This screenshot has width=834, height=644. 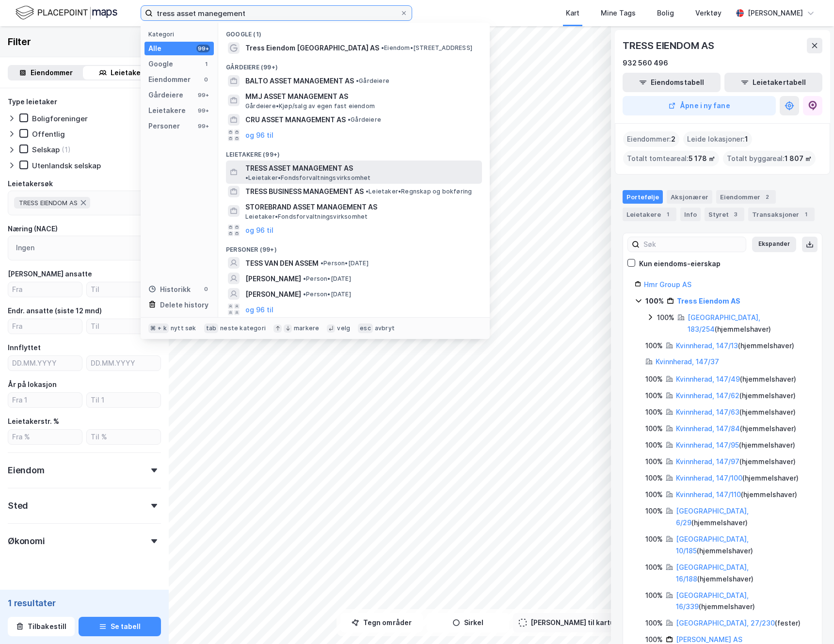 I want to click on div: Kun eiendoms-eierskap, so click(x=680, y=264).